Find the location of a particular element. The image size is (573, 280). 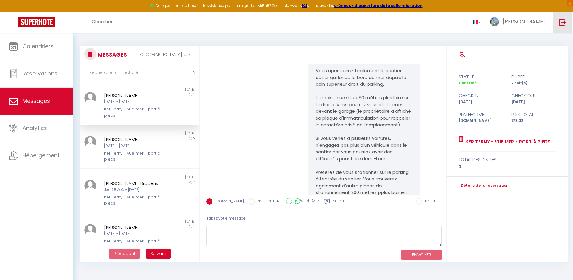

label: RAPPEL is located at coordinates (429, 202).